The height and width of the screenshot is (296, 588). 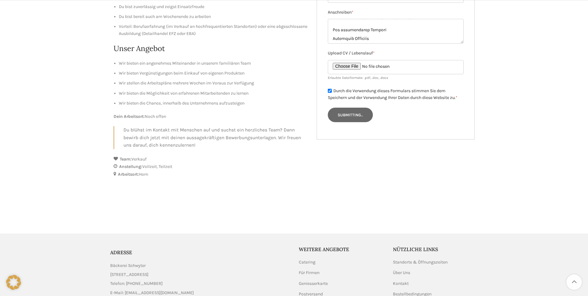 What do you see at coordinates (129, 116) in the screenshot?
I see `strong: Dein Arbeitsort:` at bounding box center [129, 116].